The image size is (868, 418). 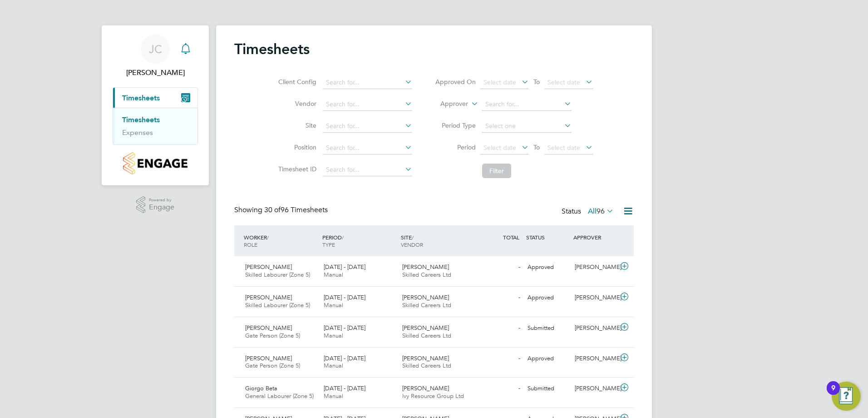 What do you see at coordinates (455, 125) in the screenshot?
I see `label: Period Type` at bounding box center [455, 125].